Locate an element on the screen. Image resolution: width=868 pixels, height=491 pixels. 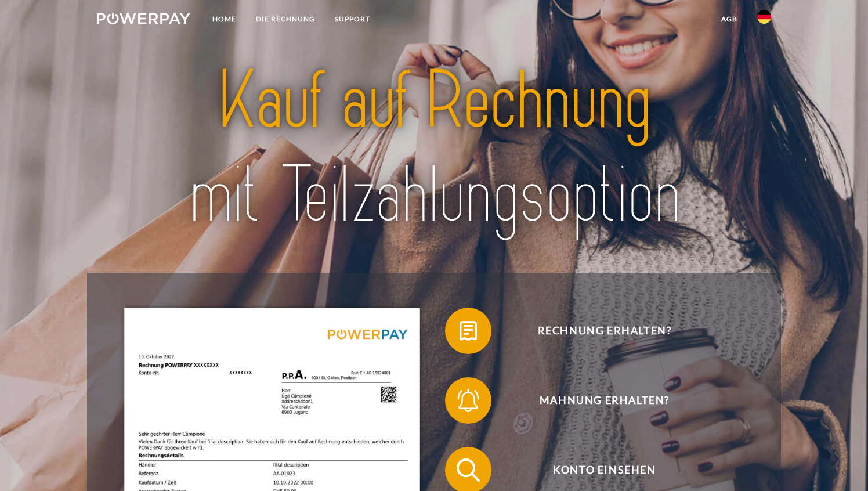
button: Rechnung erhalten? is located at coordinates (596, 331).